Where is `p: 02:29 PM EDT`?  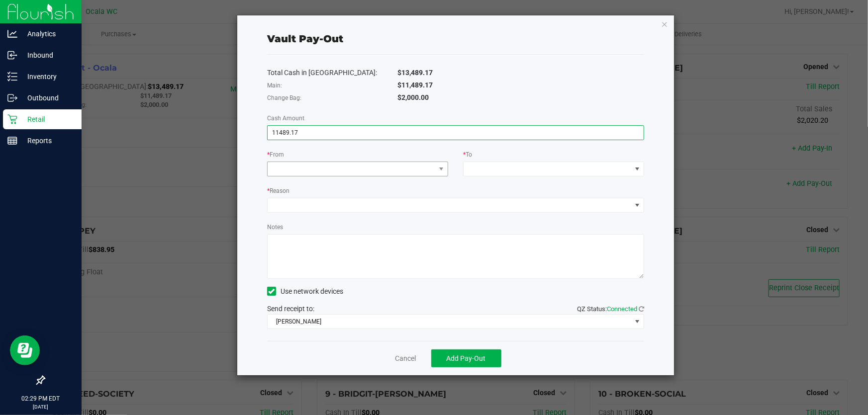
p: 02:29 PM EDT is located at coordinates (41, 399).